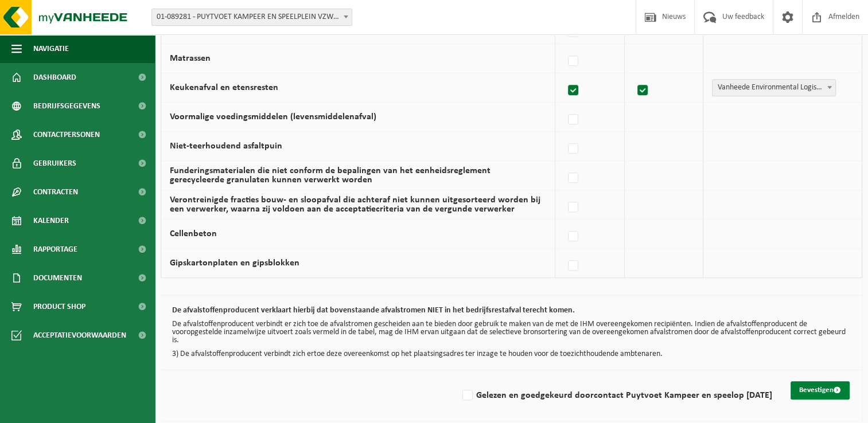 This screenshot has height=423, width=868. What do you see at coordinates (664, 396) in the screenshot?
I see `strong: contact Puytvoet Kampeer en speel` at bounding box center [664, 396].